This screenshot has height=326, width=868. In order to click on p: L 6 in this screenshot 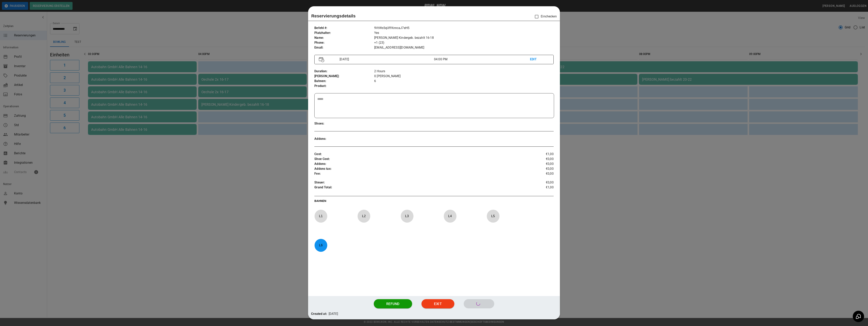, I will do `click(321, 245)`.